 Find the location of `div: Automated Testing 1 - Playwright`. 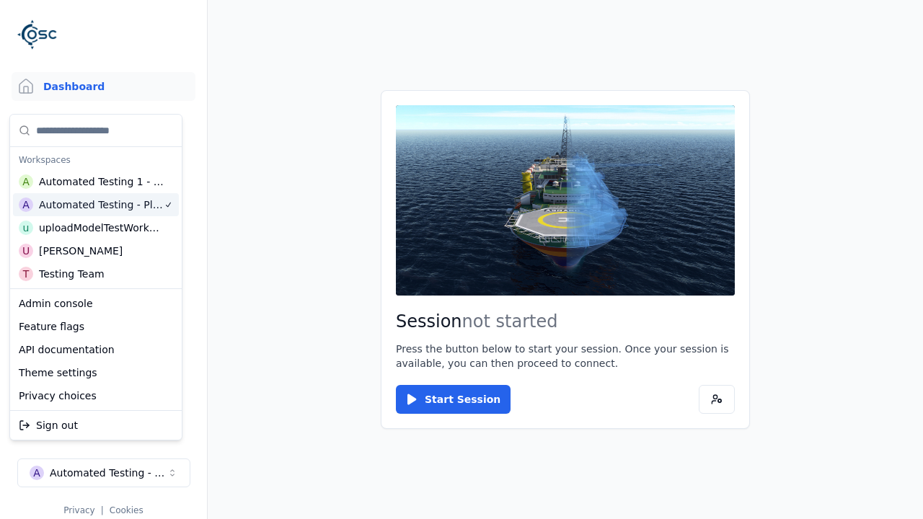

div: Automated Testing 1 - Playwright is located at coordinates (102, 182).